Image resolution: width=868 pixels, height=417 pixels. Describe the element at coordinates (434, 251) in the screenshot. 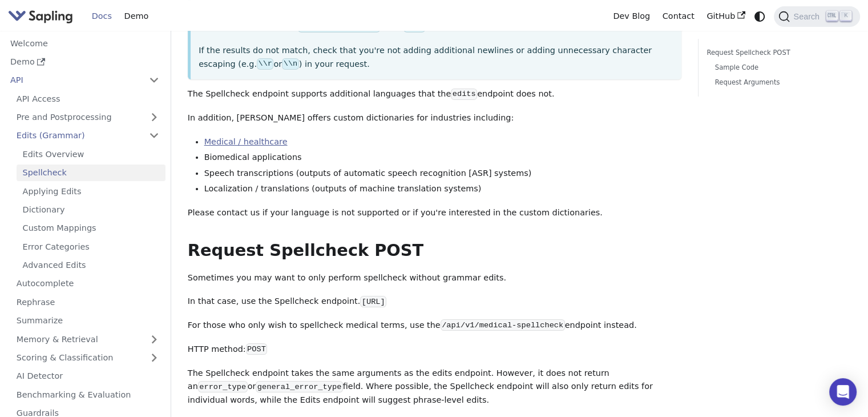

I see `h2: Request Spellcheck POST` at that location.